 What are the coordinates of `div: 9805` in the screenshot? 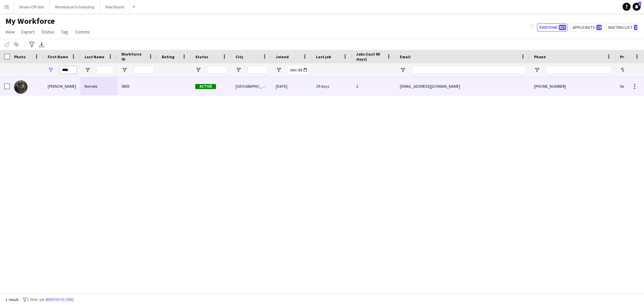 It's located at (137, 86).